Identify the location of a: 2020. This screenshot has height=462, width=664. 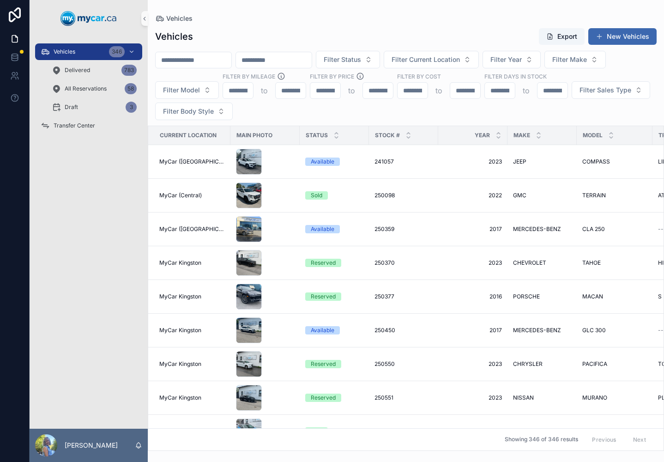
(473, 431).